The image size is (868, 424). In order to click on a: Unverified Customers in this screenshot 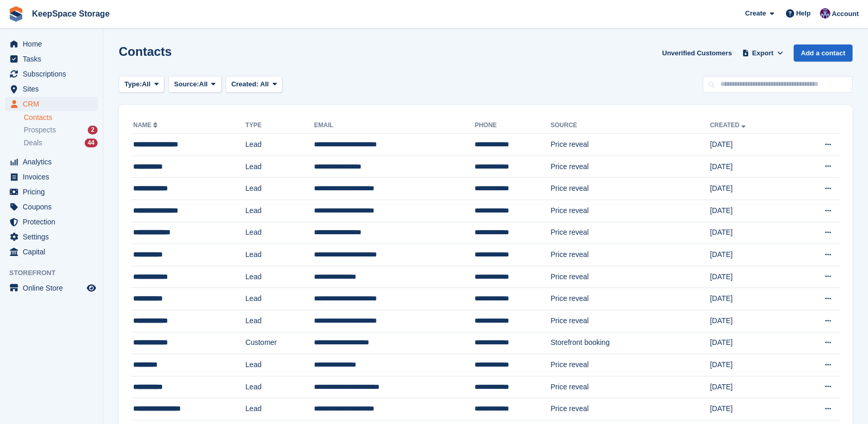, I will do `click(697, 53)`.